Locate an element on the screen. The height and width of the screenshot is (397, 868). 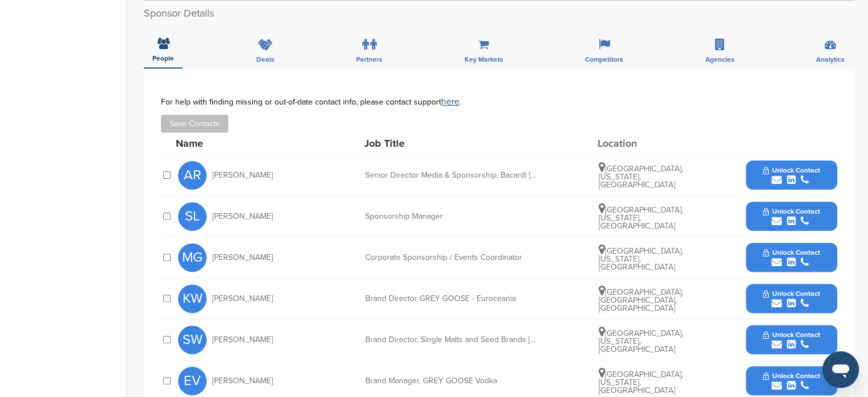
span: AR is located at coordinates (193, 175).